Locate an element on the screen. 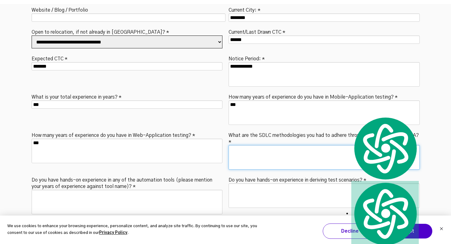 The height and width of the screenshot is (244, 451). p: We use cookies to enhance your browsing experience, personalize content, and analyze site traffic... is located at coordinates (135, 230).